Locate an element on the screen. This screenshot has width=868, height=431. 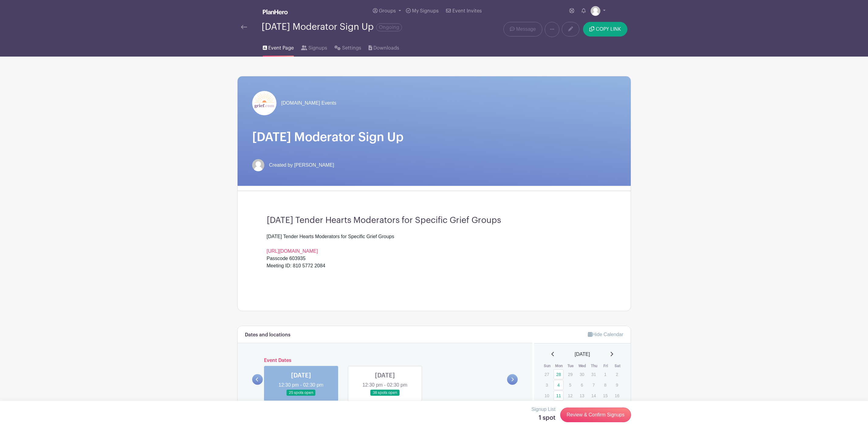
p: 14 is located at coordinates (593, 395).